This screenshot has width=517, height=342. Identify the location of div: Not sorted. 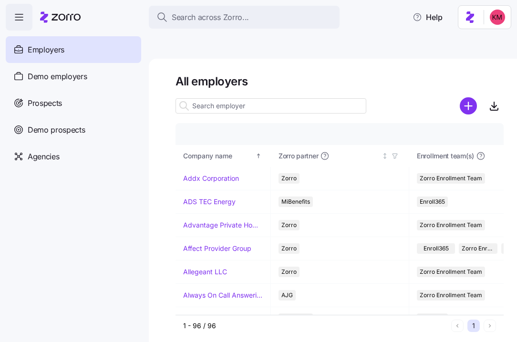
(385, 156).